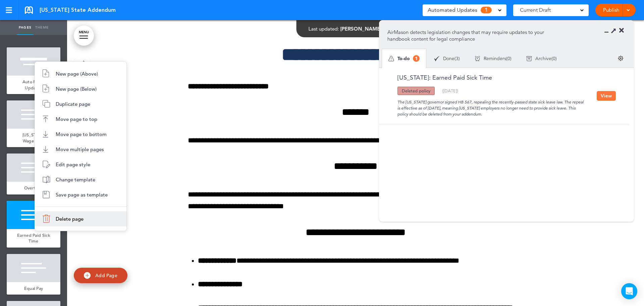 This screenshot has width=644, height=306. I want to click on span: Duplicate page, so click(73, 104).